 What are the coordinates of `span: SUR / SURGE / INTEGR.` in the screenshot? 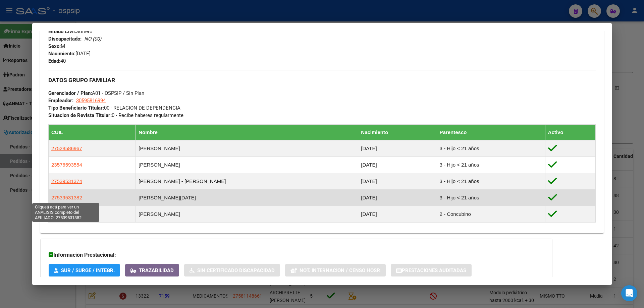 It's located at (88, 270).